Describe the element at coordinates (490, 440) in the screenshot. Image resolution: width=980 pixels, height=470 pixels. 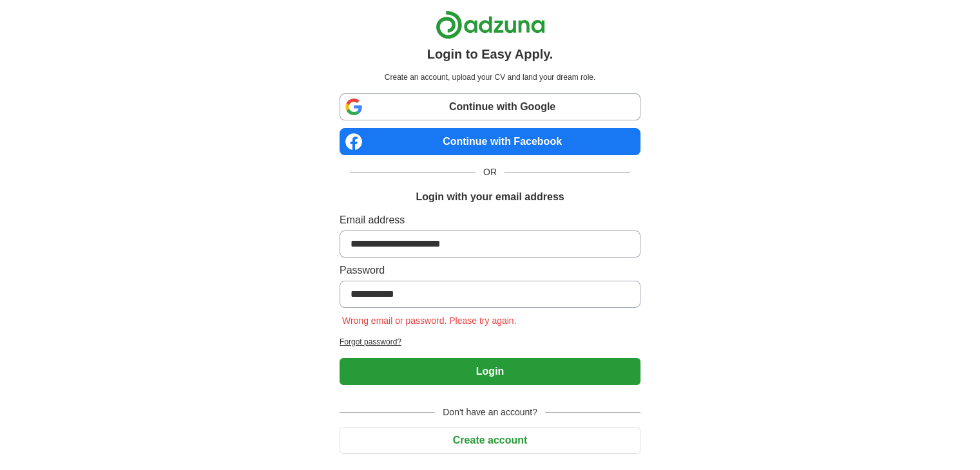
I see `a: Create account` at that location.